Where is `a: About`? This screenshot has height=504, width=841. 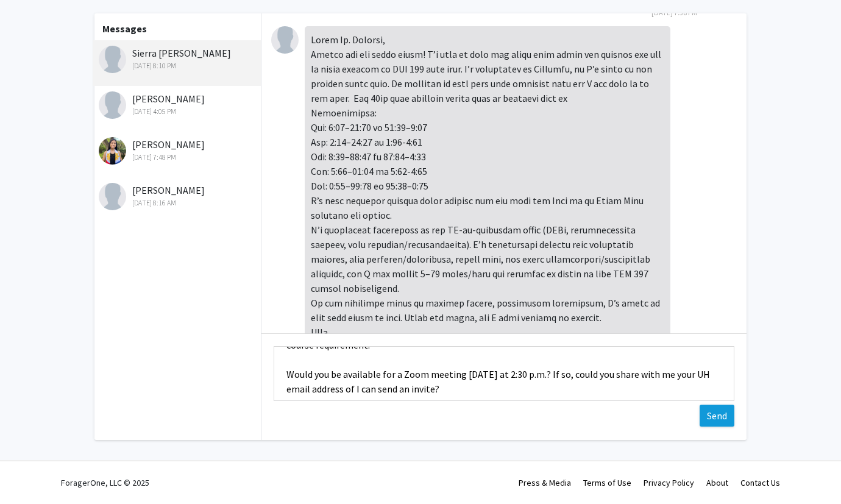 a: About is located at coordinates (717, 482).